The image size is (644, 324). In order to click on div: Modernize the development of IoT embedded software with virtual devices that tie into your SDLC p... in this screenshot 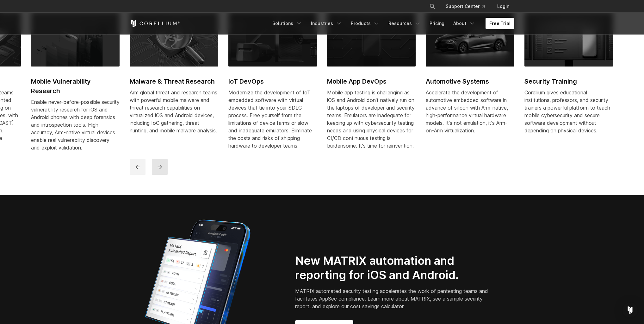, I will do `click(273, 119)`.